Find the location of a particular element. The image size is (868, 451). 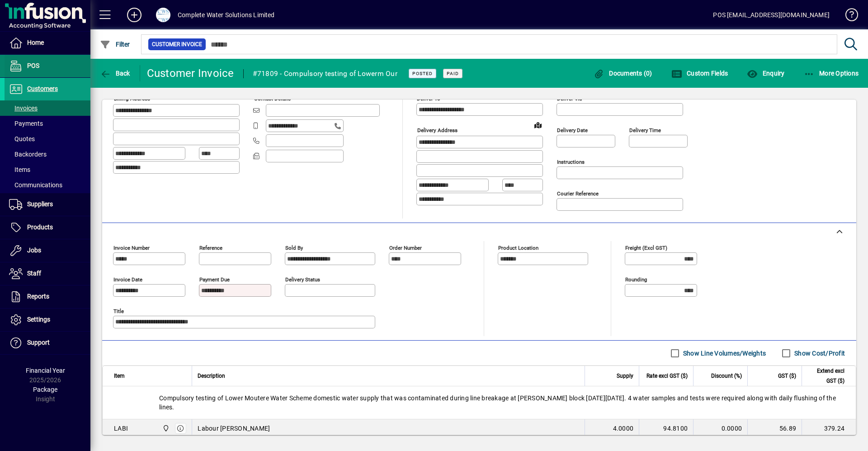

button: Add is located at coordinates (134, 15).